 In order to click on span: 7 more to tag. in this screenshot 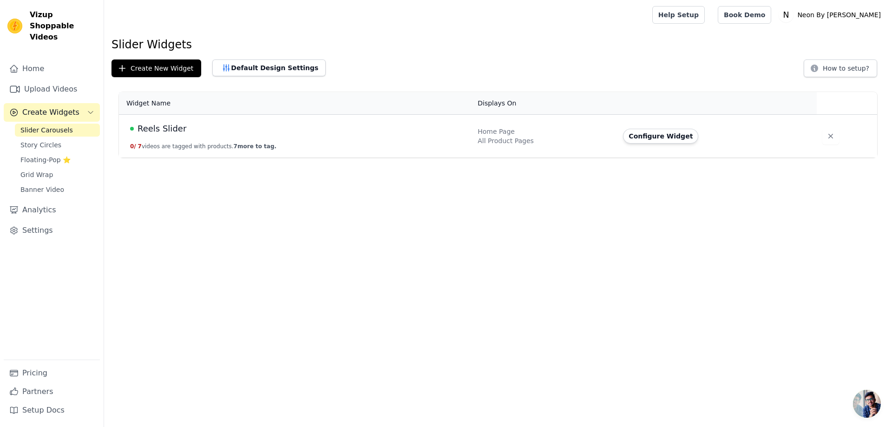, I will do `click(255, 146)`.